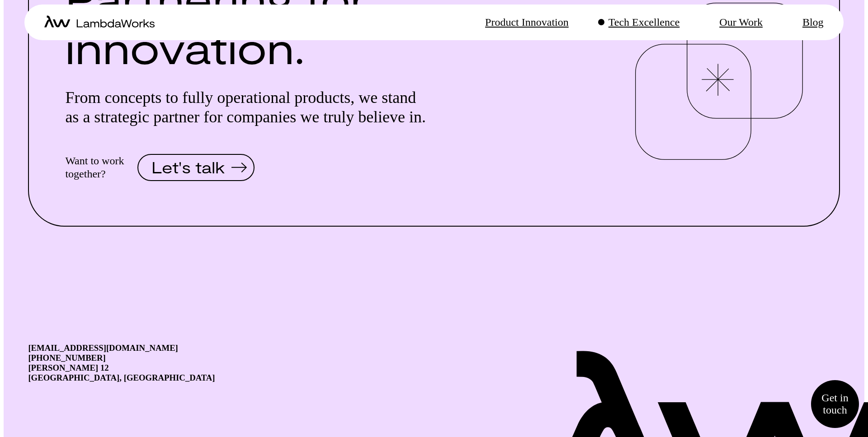  I want to click on a: Product Innovation, so click(521, 22).